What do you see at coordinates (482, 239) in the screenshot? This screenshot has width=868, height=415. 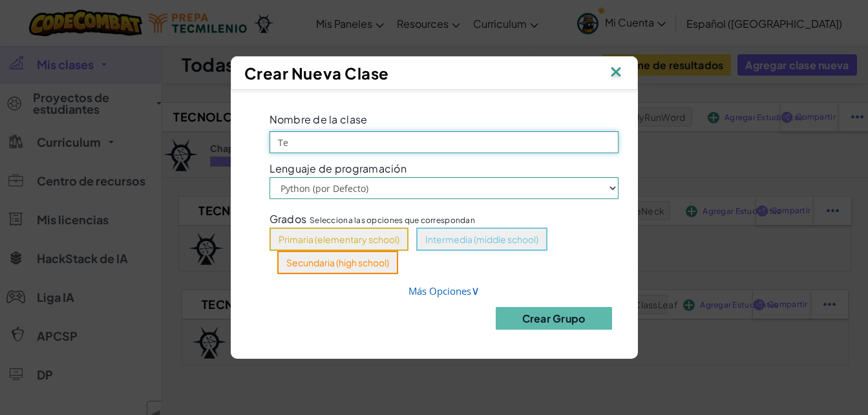 I see `button: Intermedia (middle school)` at bounding box center [482, 239].